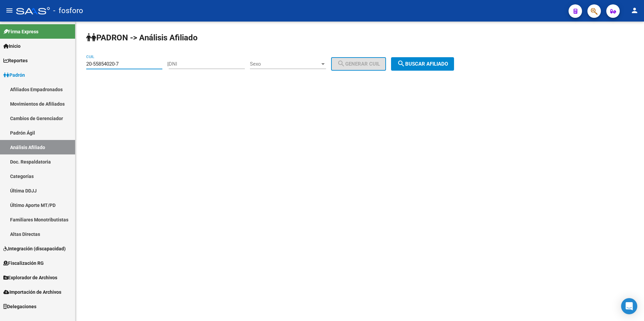  What do you see at coordinates (68, 10) in the screenshot?
I see `span: - fosforo` at bounding box center [68, 10].